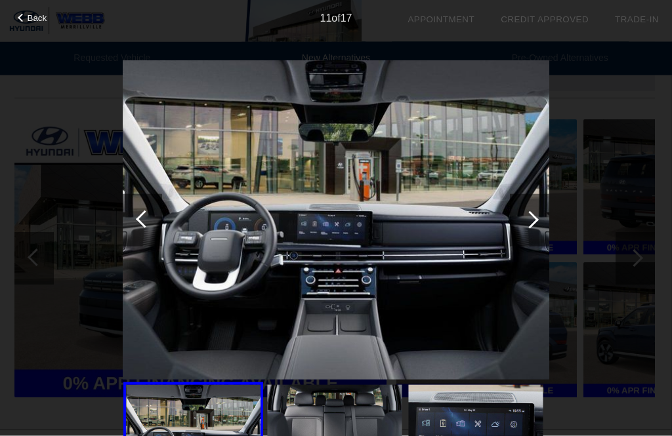 This screenshot has width=672, height=436. Describe the element at coordinates (336, 221) in the screenshot. I see `img: 2fb7c054-b6e2-41aa-b871-4abd8333e341.jpg` at that location.